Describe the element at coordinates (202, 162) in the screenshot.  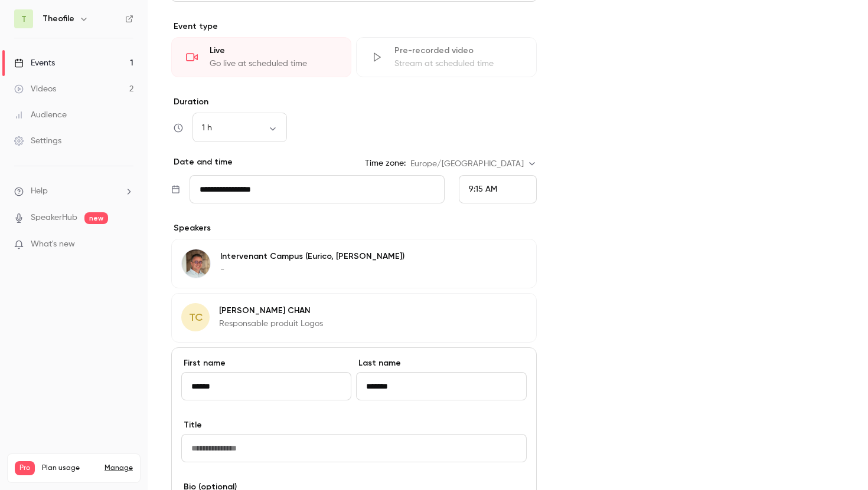
I see `p: Date and time` at that location.